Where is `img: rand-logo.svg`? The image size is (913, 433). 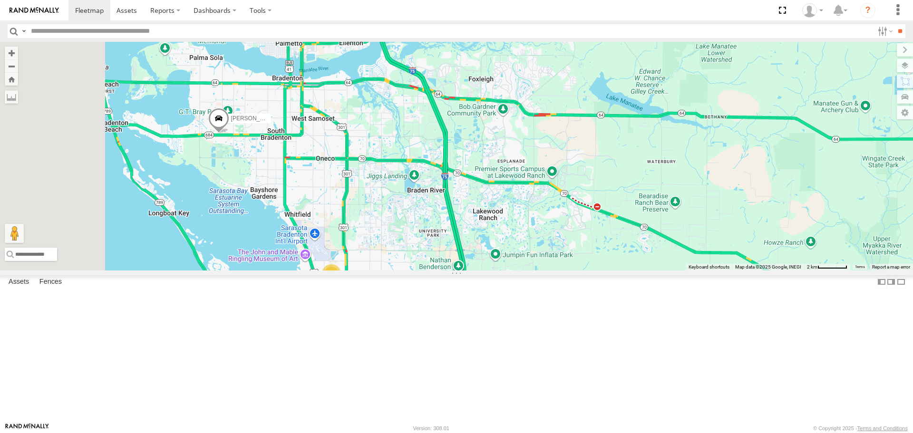 img: rand-logo.svg is located at coordinates (34, 10).